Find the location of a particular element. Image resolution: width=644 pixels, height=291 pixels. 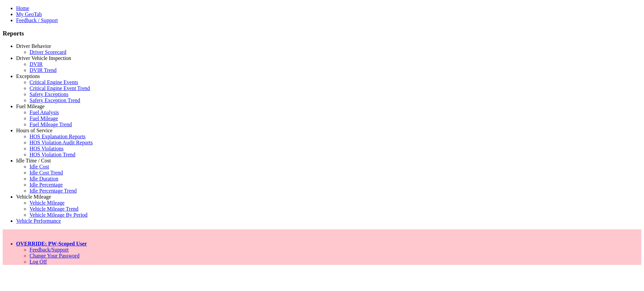

a: Fuel Analysis is located at coordinates (44, 112).